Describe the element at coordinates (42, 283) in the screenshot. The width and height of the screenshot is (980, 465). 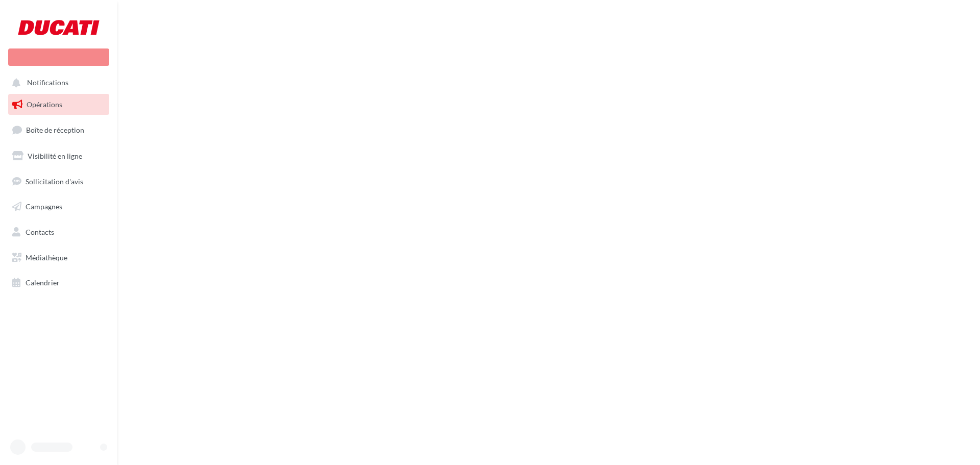
I see `span: Calendrier` at that location.